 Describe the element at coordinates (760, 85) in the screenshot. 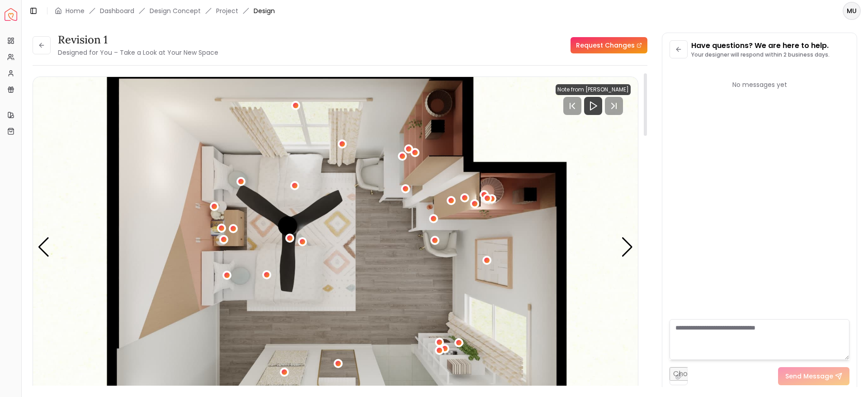

I see `div: No messages yet` at that location.